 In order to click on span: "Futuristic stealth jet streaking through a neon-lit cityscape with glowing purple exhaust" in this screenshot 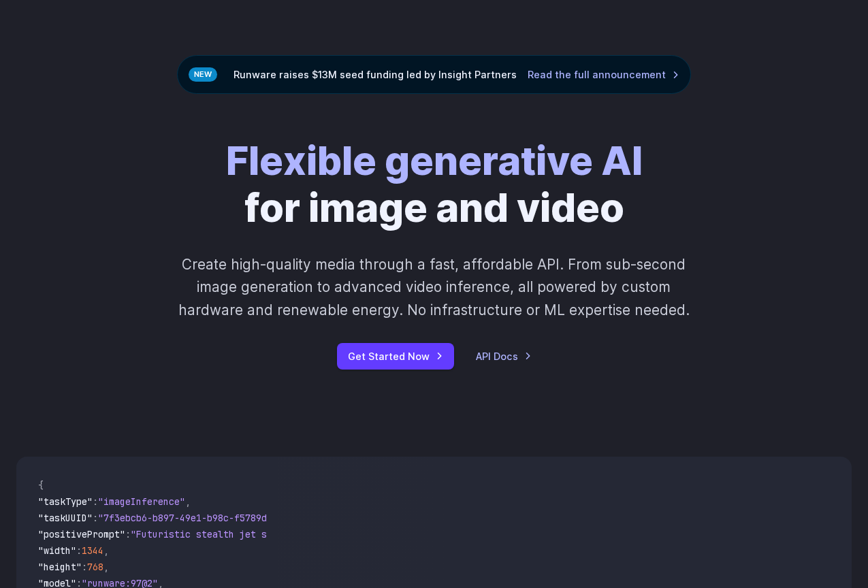, I will do `click(379, 534)`.